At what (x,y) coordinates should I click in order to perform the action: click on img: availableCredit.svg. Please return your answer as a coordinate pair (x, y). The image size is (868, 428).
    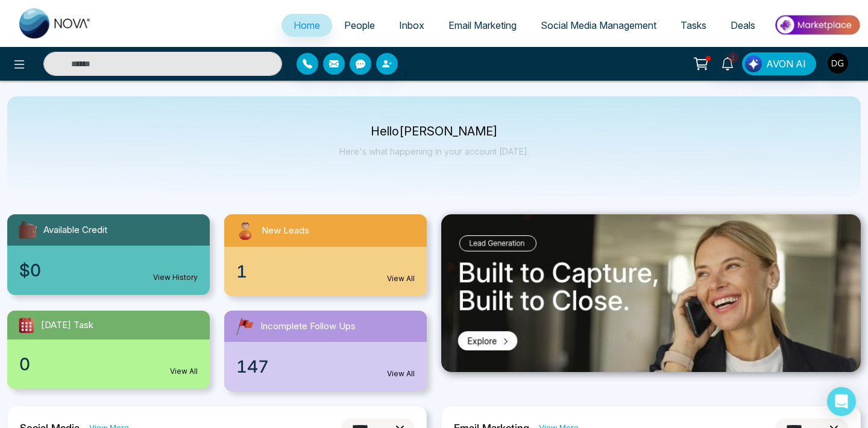
    Looking at the image, I should click on (28, 230).